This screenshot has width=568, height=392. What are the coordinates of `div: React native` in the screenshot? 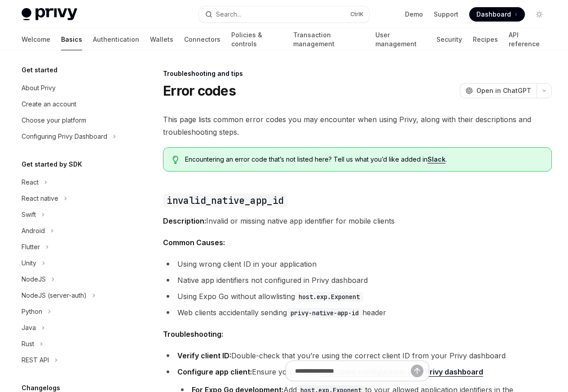 It's located at (40, 198).